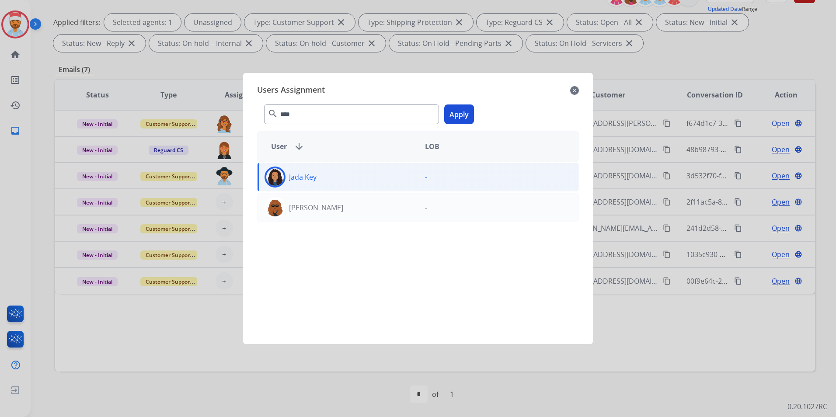  I want to click on span: LOB, so click(432, 146).